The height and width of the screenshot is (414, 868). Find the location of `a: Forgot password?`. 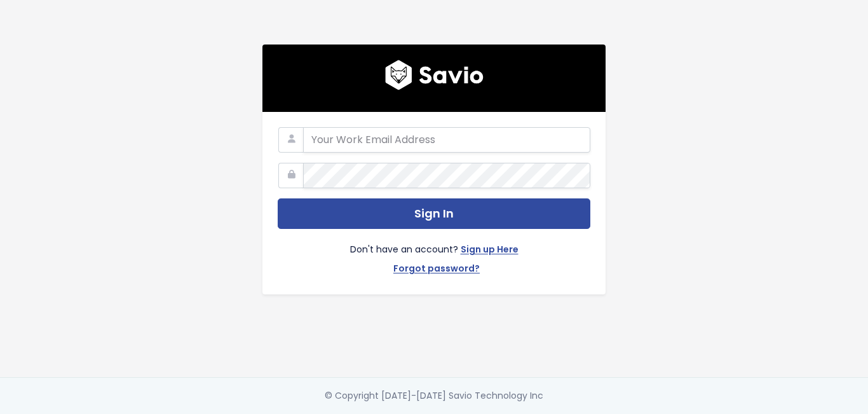

a: Forgot password? is located at coordinates (437, 270).